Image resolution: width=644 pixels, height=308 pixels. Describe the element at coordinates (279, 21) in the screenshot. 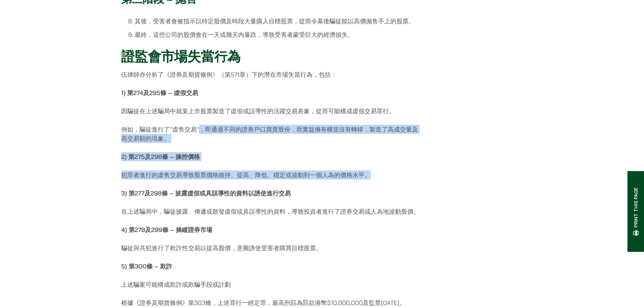

I see `li: 其後，受害者會被指示以特定股價及時段大量購入目標股票，從而令幕後騙徒能以高價抛售手上的股票。` at that location.